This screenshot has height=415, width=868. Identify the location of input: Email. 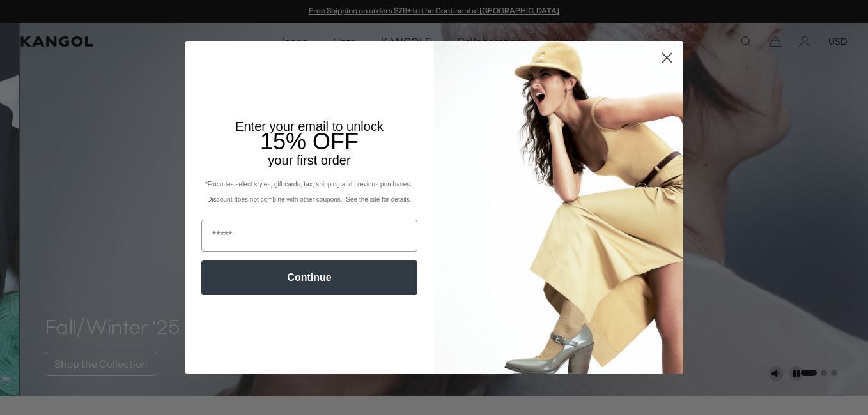
(309, 236).